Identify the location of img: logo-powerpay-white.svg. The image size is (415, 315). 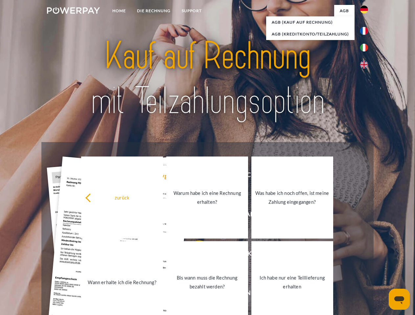
(73, 11).